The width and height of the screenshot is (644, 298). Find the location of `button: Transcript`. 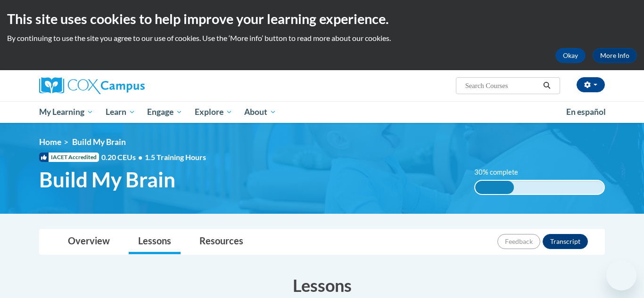

button: Transcript is located at coordinates (565, 241).